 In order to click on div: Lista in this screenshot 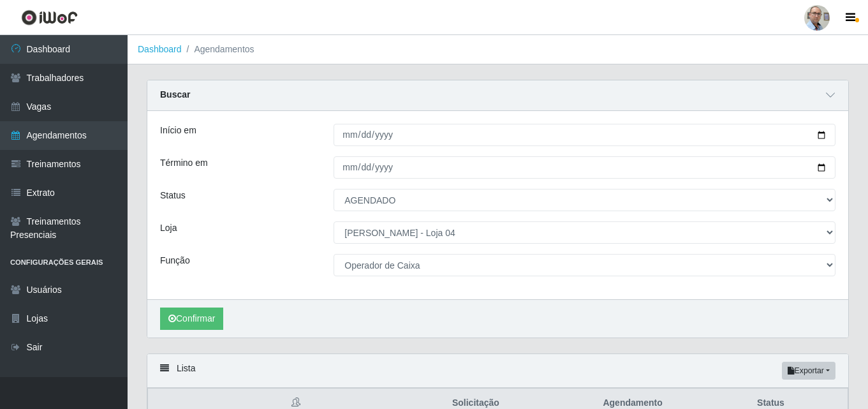, I will do `click(497, 371)`.